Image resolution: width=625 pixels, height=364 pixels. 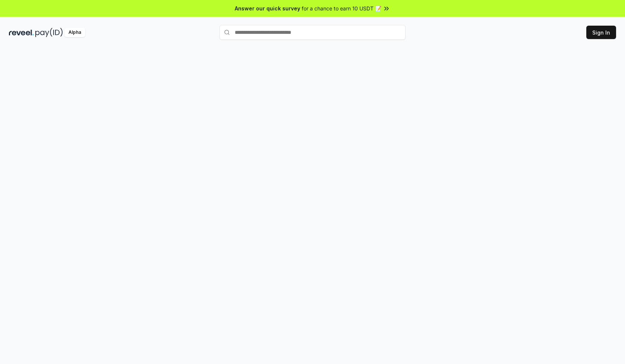 What do you see at coordinates (21, 33) in the screenshot?
I see `img: reveel_dark` at bounding box center [21, 33].